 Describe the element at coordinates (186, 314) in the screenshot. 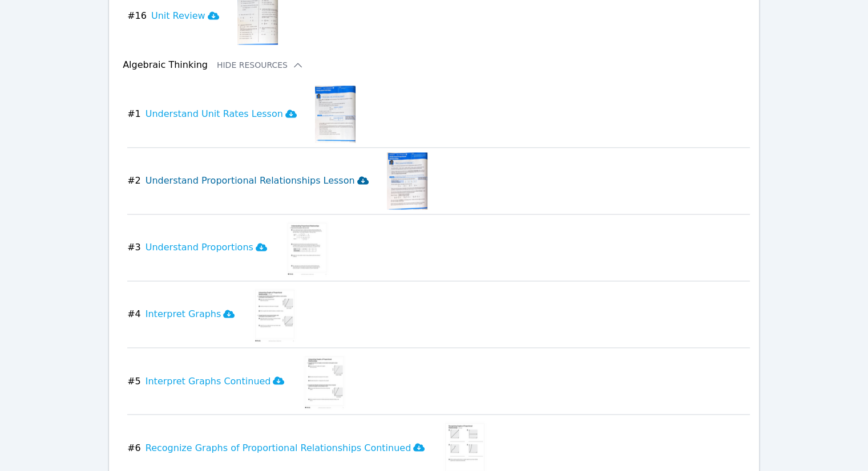

I see `button: #4Interpret Graphs` at that location.